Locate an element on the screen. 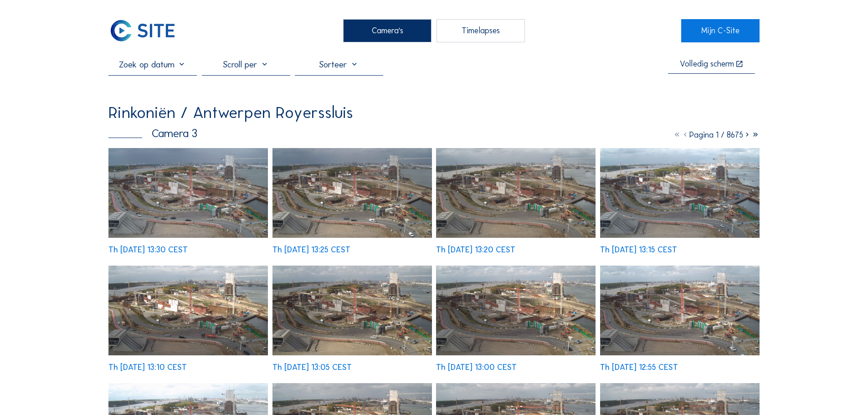 The width and height of the screenshot is (868, 415). div: Camera 3 is located at coordinates (152, 133).